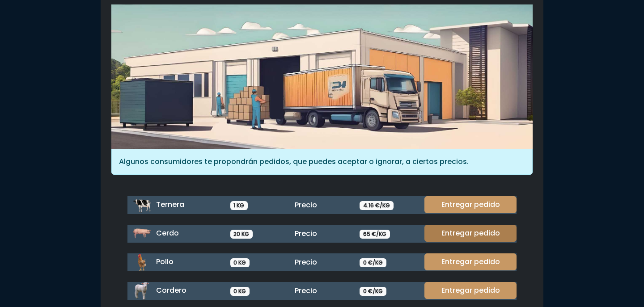 Image resolution: width=644 pixels, height=307 pixels. Describe the element at coordinates (241, 234) in the screenshot. I see `span: 20 KG` at that location.